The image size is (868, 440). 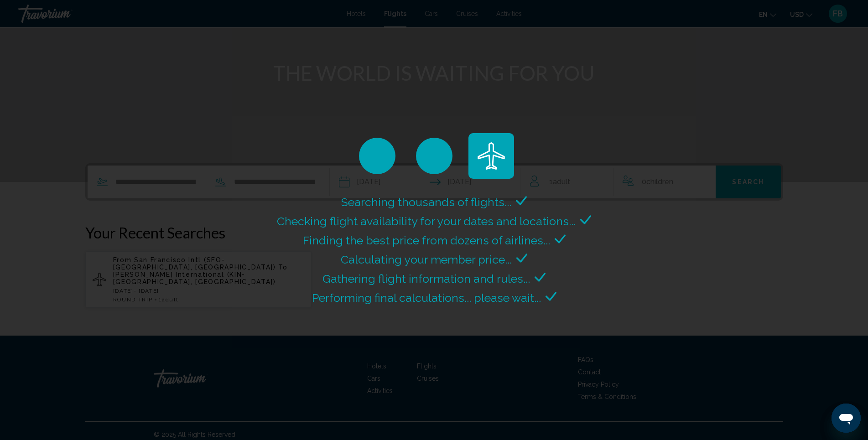 What do you see at coordinates (426, 278) in the screenshot?
I see `span: Gathering flight information and rules...` at bounding box center [426, 278].